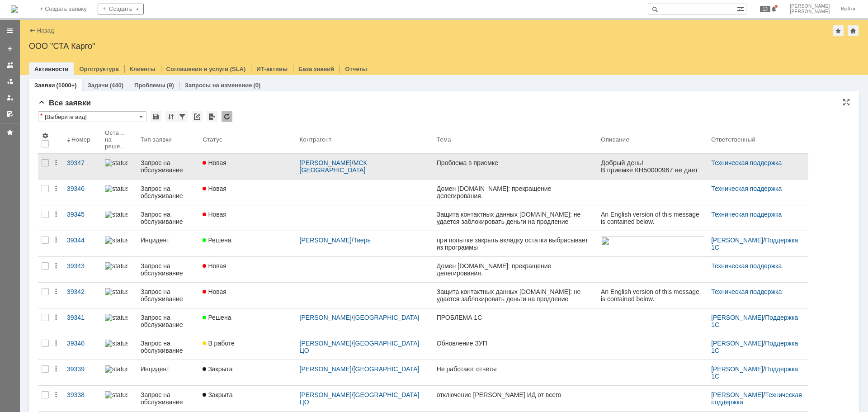  What do you see at coordinates (515, 347) in the screenshot?
I see `a: Обновление ЗУП` at bounding box center [515, 347].